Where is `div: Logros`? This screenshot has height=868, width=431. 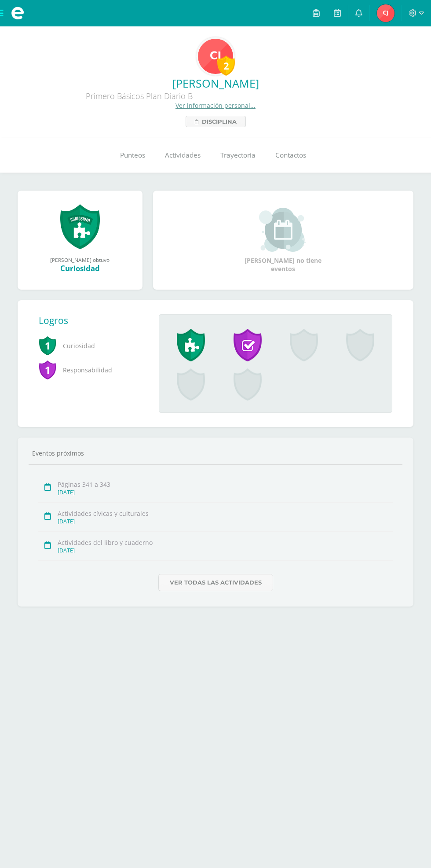
div: Logros is located at coordinates (95, 321).